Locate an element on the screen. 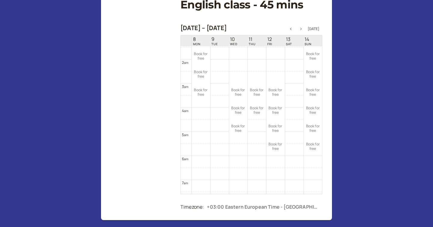  a: September 13, 2025 is located at coordinates (289, 41).